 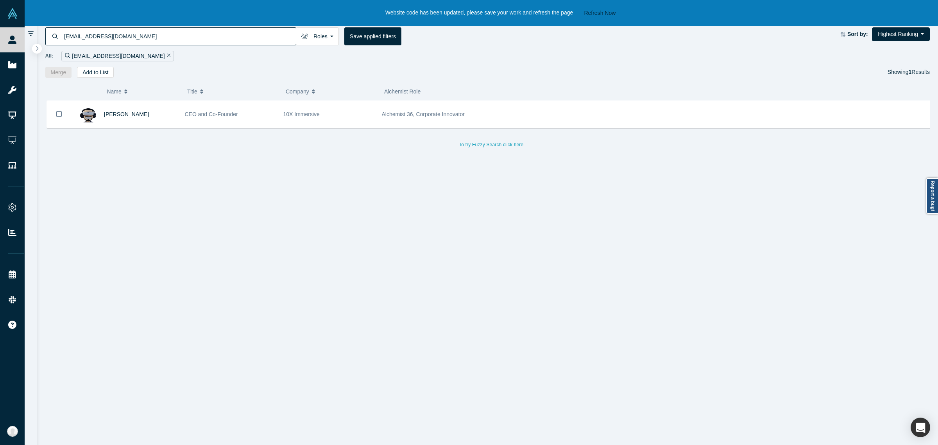 What do you see at coordinates (919, 72) in the screenshot?
I see `span: Results` at bounding box center [919, 72].